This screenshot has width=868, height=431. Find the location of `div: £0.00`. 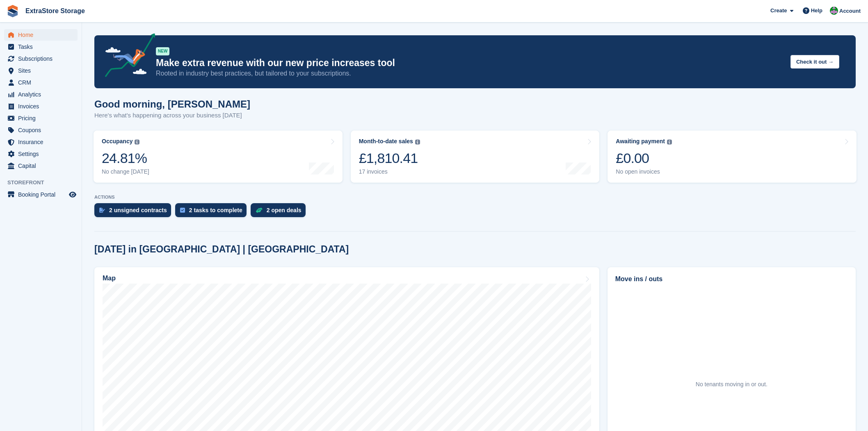

div: £0.00 is located at coordinates (643, 158).